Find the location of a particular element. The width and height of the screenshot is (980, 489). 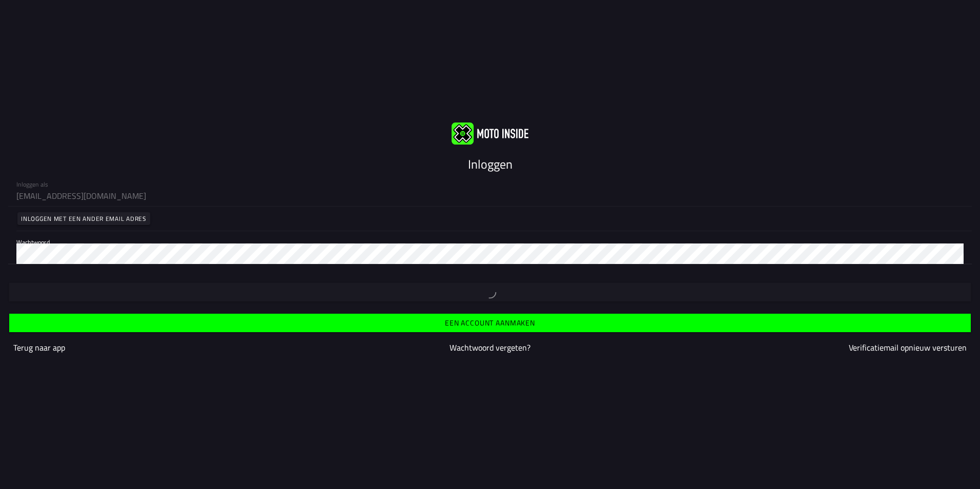

ion-text: Terug naar app is located at coordinates (39, 347).